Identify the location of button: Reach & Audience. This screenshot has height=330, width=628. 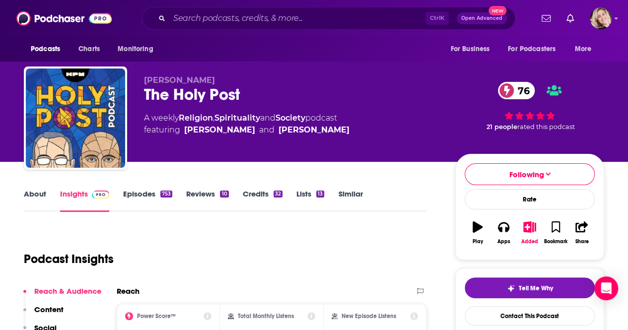
(62, 295).